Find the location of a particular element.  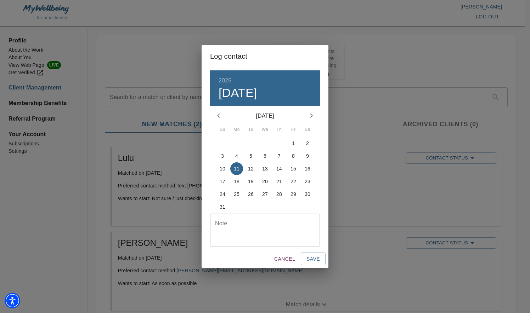

button: Cancel is located at coordinates (284, 259).